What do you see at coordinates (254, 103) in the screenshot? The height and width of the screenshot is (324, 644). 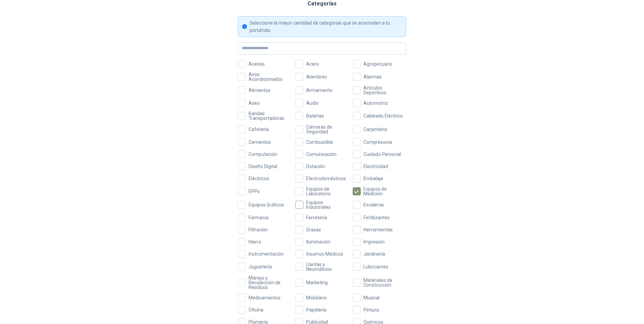 I see `span: Aseo` at bounding box center [254, 103].